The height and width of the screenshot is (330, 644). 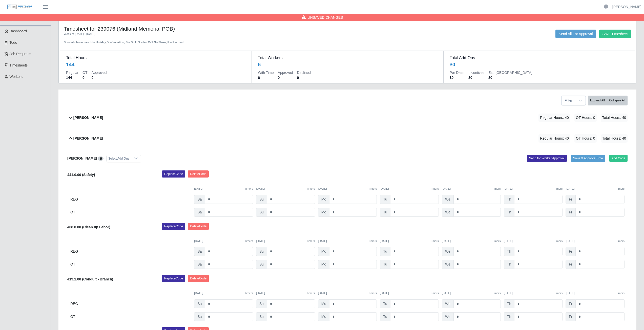 I want to click on span: Regular Hours: 40, so click(x=554, y=118).